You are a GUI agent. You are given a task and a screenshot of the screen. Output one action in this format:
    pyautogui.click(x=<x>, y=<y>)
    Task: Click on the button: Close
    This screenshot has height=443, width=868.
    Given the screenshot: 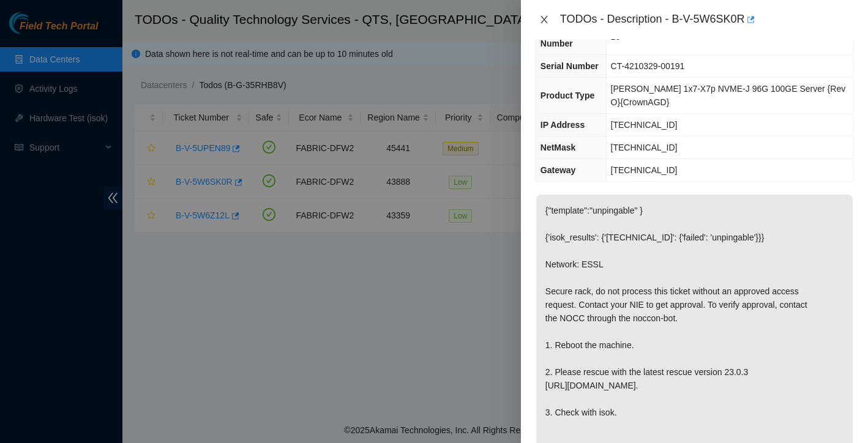 What is the action you would take?
    pyautogui.click(x=545, y=20)
    